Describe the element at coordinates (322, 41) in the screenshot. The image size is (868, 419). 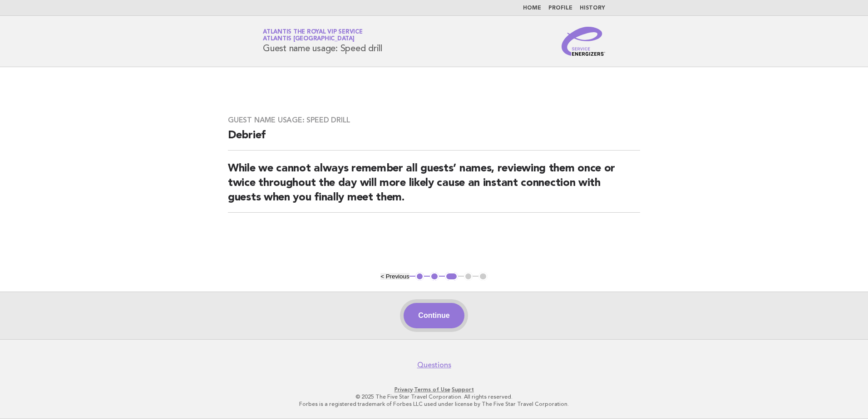
I see `h1: Guest name usage: Speed drill` at that location.